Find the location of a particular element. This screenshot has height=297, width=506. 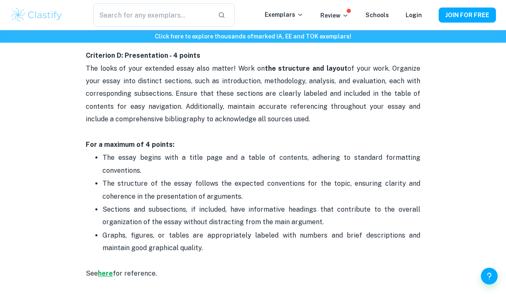

h6: Click here to explore thousands of marked IA, EE and TOK exemplars ! is located at coordinates (253, 36).